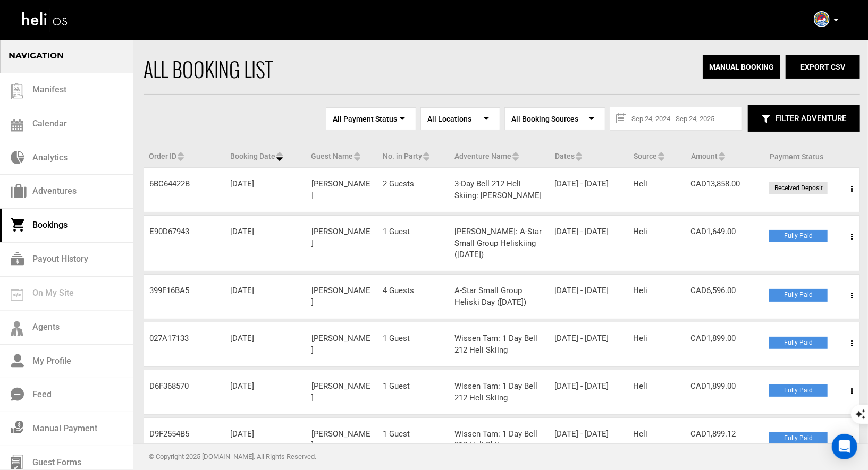  I want to click on button: Export CSV, so click(823, 67).